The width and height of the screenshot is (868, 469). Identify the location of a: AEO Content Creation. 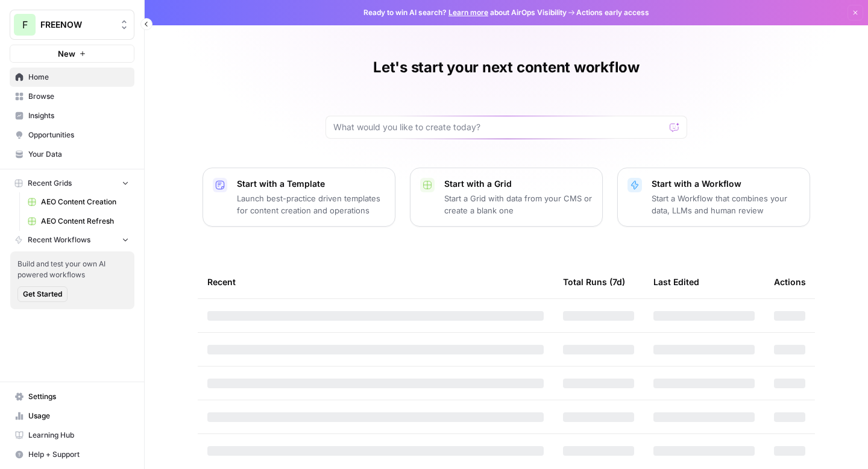
(78, 202).